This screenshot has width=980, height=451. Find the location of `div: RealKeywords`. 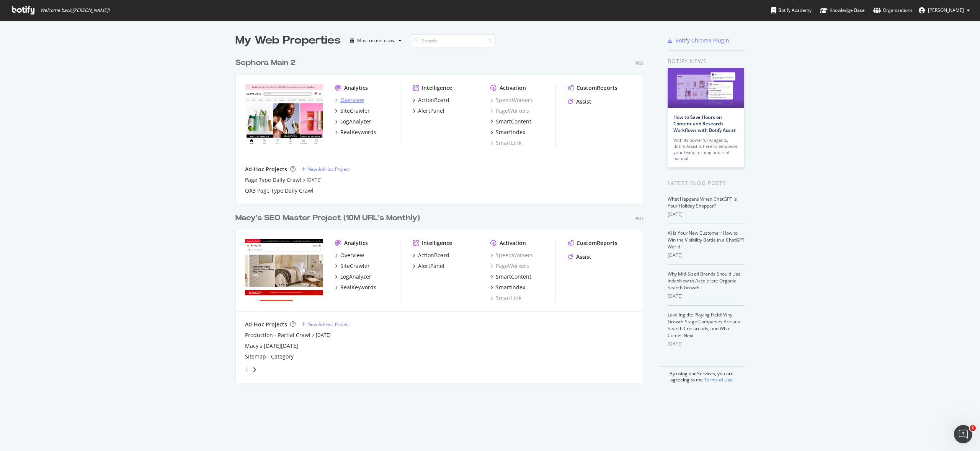

div: RealKeywords is located at coordinates (359, 132).